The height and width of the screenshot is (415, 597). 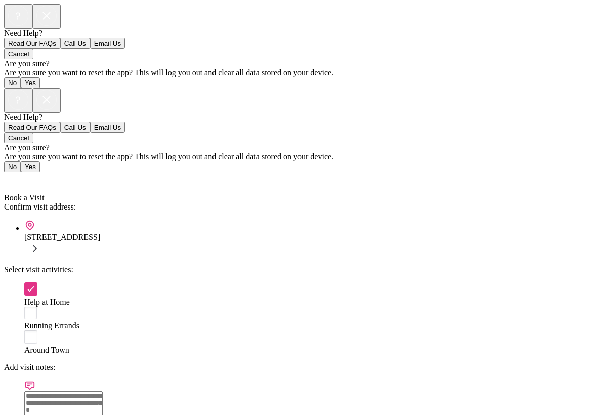 I want to click on span: Back, so click(x=18, y=179).